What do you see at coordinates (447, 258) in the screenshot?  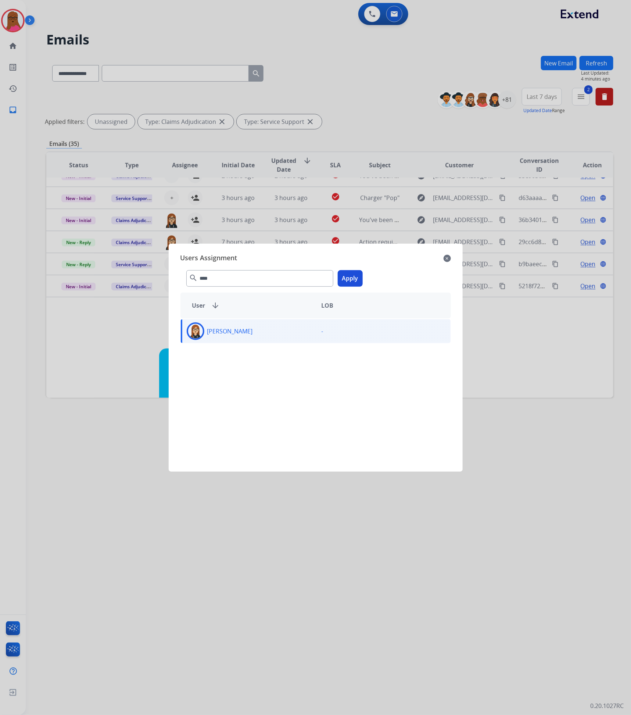 I see `mat-icon: close` at bounding box center [447, 258].